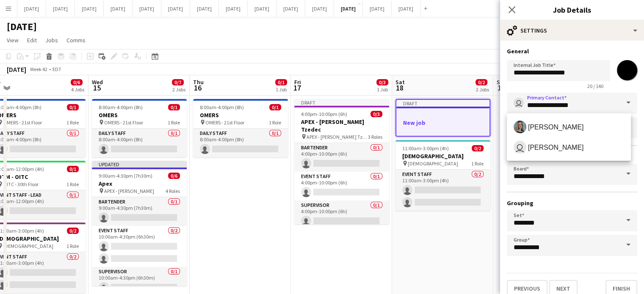 The image size is (644, 294). Describe the element at coordinates (425, 148) in the screenshot. I see `span: 11:00am-3:00pm (4h)` at that location.